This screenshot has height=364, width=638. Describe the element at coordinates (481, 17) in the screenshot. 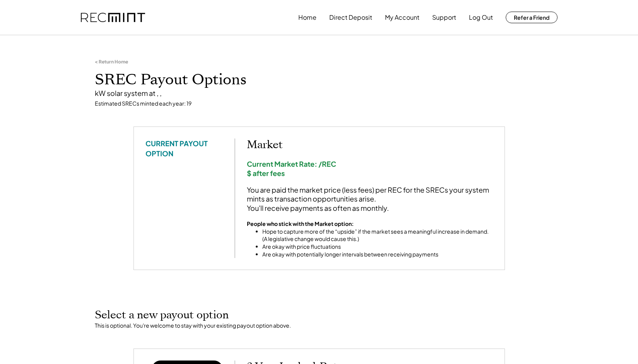

I see `button: Log Out` at that location.